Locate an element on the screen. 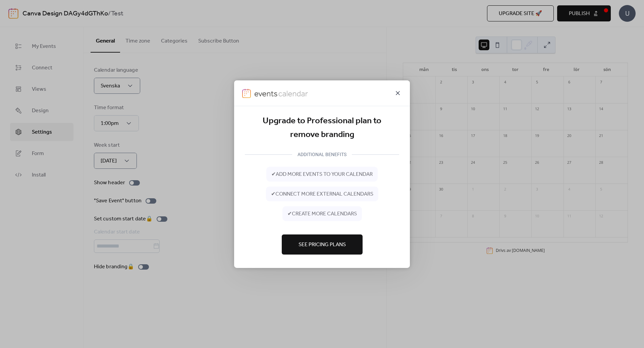  div: Upgrade to Professional plan to remove branding is located at coordinates (322, 128).